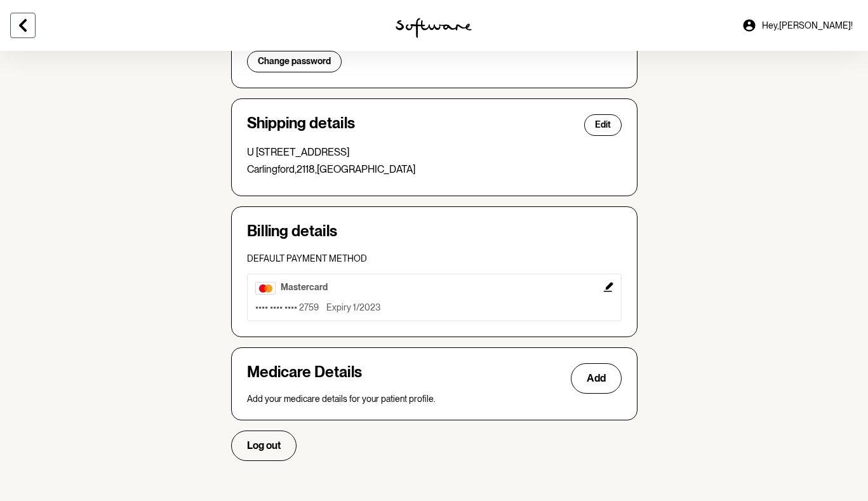 This screenshot has width=868, height=501. Describe the element at coordinates (265, 288) in the screenshot. I see `img: mastercard.2d2867b1b222a5e6c6da.webp` at that location.